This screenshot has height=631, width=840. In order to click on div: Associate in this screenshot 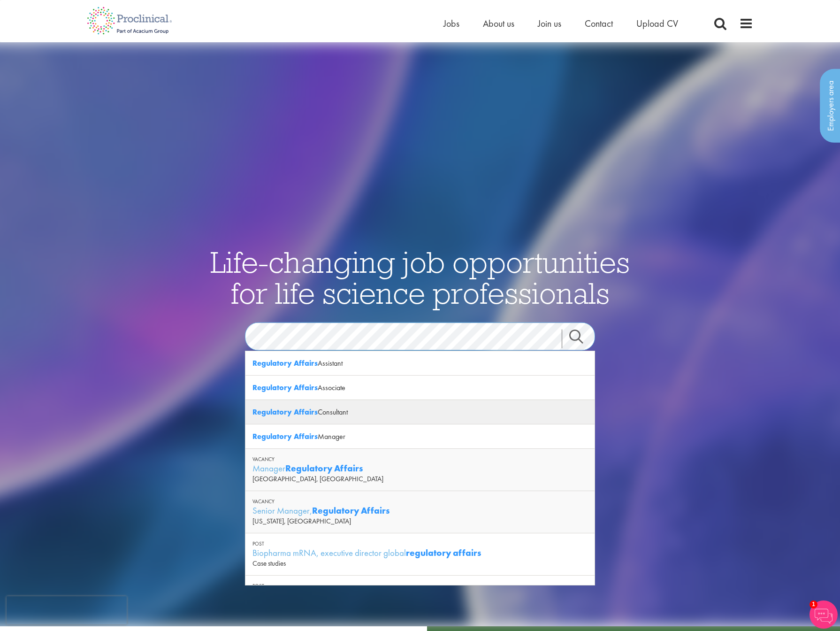, I will do `click(420, 388)`.